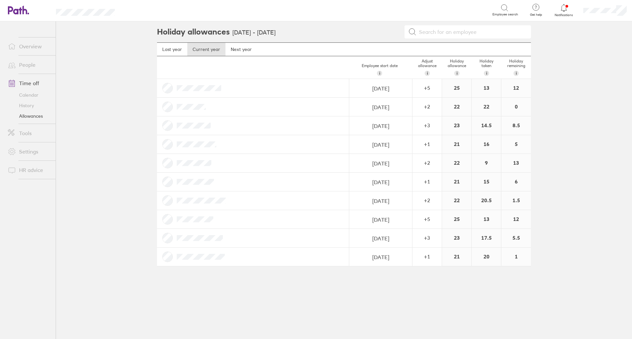 This screenshot has width=632, height=339. I want to click on div: 16, so click(486, 144).